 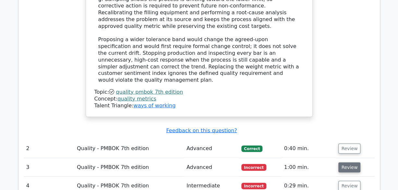 What do you see at coordinates (199, 92) in the screenshot?
I see `div: Topic:` at bounding box center [199, 92].